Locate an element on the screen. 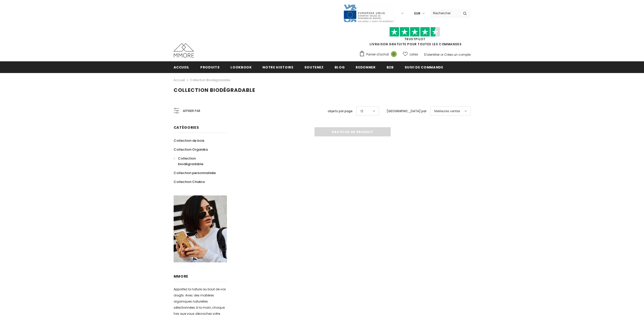  span: MMORE is located at coordinates (181, 276).